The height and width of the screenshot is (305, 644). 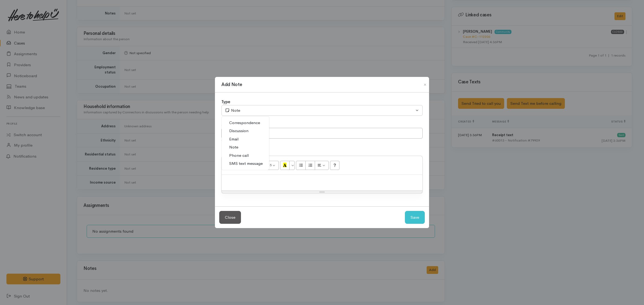 What do you see at coordinates (285, 166) in the screenshot?
I see `button: Recent Color` at bounding box center [285, 166].